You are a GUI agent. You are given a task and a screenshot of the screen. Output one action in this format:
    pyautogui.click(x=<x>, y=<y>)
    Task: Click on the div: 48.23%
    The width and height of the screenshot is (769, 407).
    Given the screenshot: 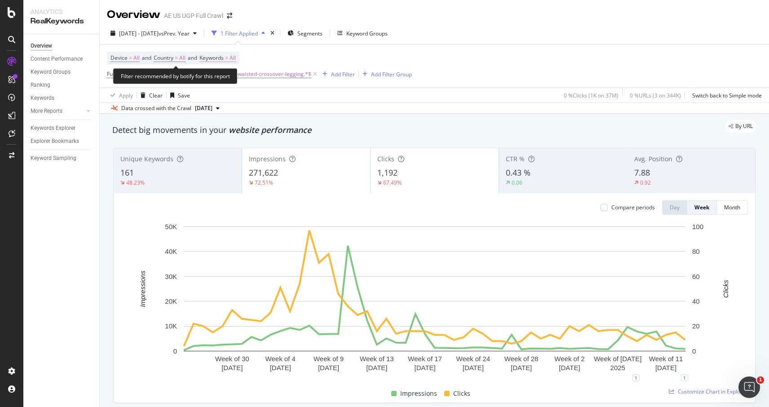 What is the action you would take?
    pyautogui.click(x=135, y=182)
    